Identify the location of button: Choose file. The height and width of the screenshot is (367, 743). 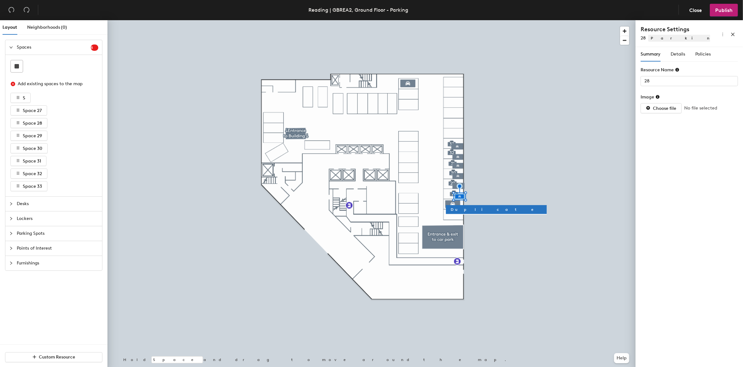
(661, 108).